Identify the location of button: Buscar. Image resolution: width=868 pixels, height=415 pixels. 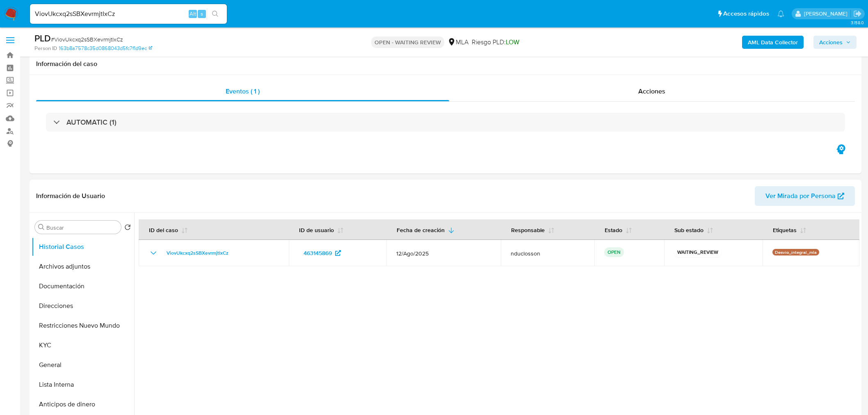
(42, 227).